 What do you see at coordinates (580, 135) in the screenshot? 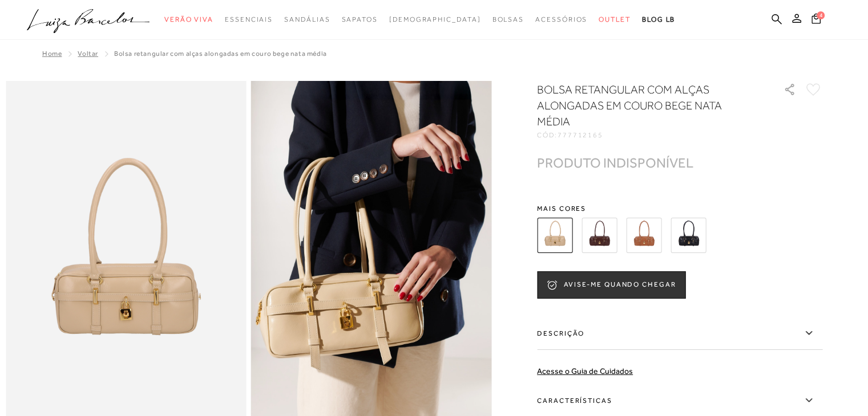
I see `span: 777712165` at bounding box center [580, 135].